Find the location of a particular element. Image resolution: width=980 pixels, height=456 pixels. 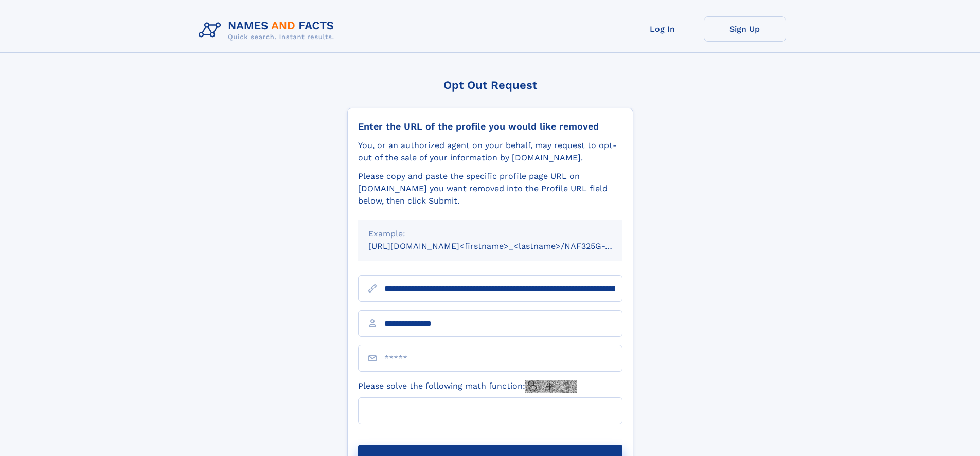

div: Opt Out Request is located at coordinates (490, 85).